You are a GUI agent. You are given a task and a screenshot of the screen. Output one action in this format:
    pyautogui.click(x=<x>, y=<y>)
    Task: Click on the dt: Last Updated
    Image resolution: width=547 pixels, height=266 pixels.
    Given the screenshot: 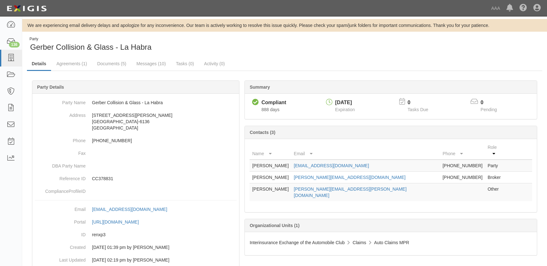 What is the action you would take?
    pyautogui.click(x=60, y=259)
    